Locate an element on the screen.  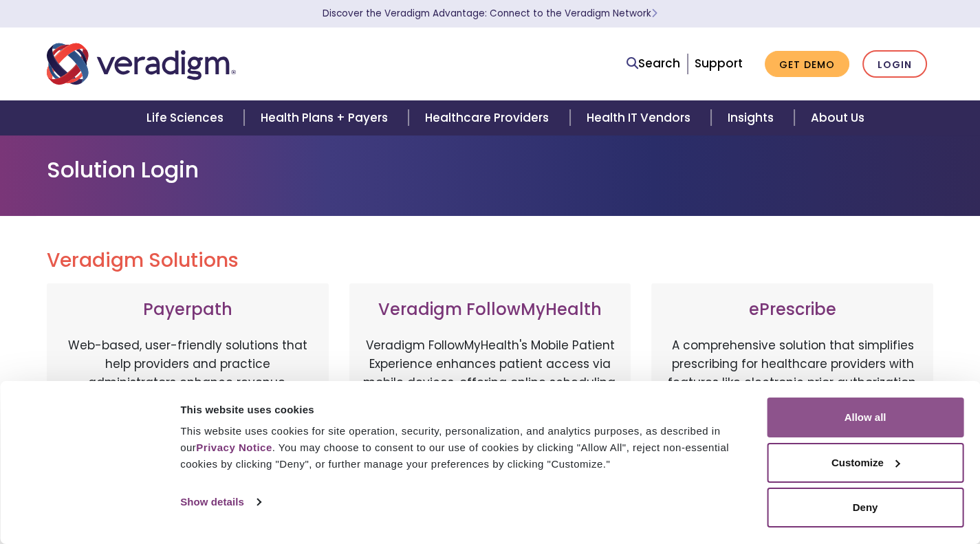
p: Veradigm FollowMyHealth's Mobile Patient Experience enhances patient access via mobile devices, o... is located at coordinates (490, 402).